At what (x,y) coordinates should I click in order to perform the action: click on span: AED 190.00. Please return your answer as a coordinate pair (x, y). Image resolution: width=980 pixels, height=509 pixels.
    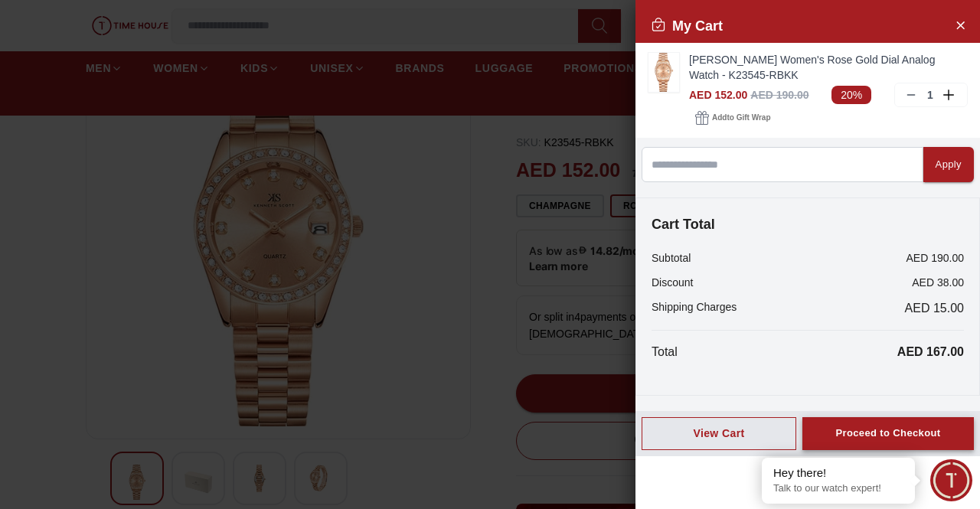
    Looking at the image, I should click on (779, 95).